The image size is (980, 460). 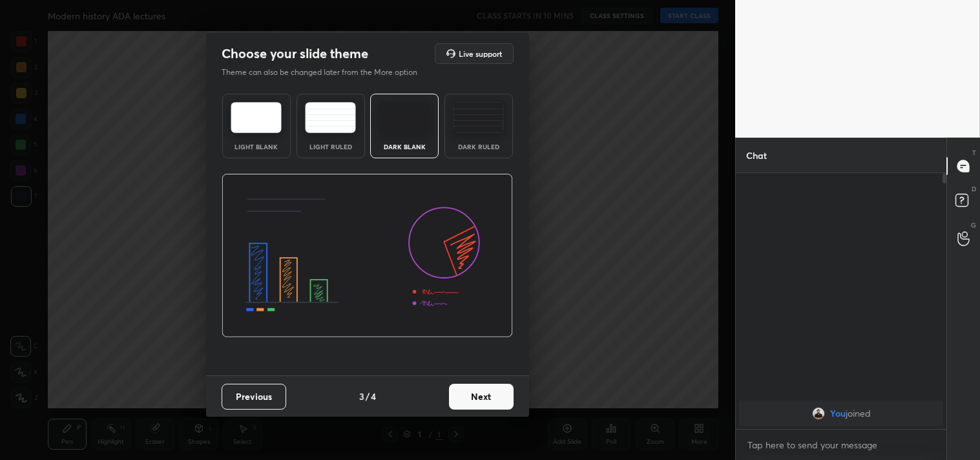 I want to click on button: Previous, so click(x=254, y=397).